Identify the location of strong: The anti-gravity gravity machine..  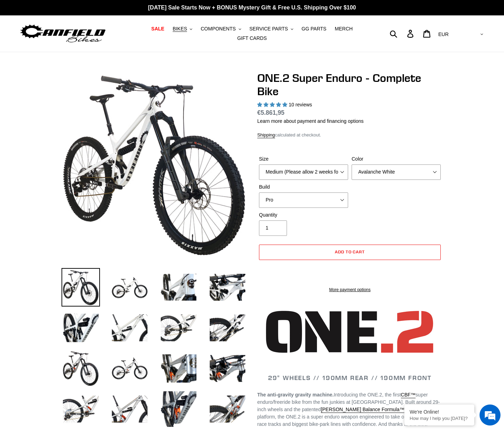
(295, 395).